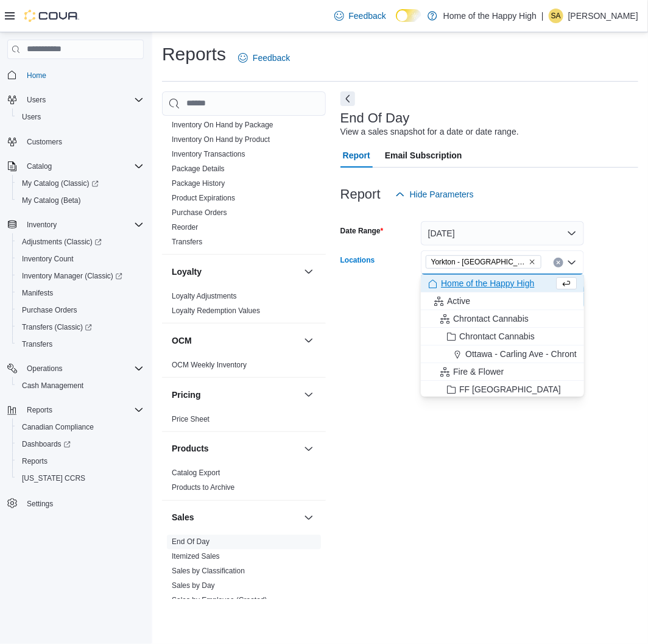 The width and height of the screenshot is (648, 644). Describe the element at coordinates (209, 154) in the screenshot. I see `span: Inventory Transactions` at that location.